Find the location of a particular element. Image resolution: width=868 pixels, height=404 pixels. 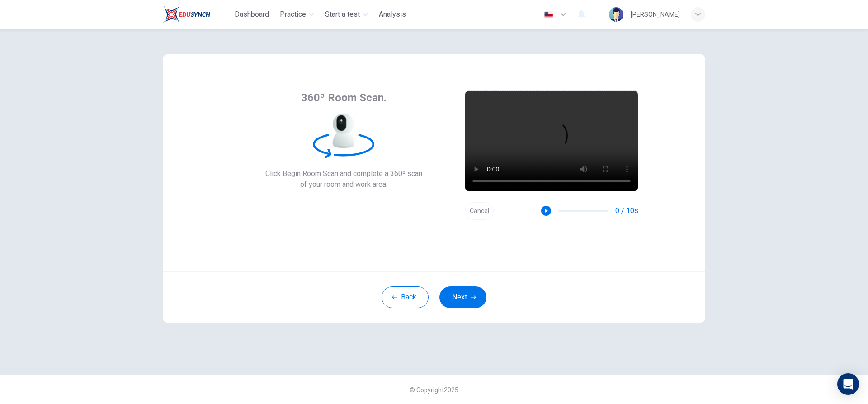

span: Click Begin Room Scan and complete a 360º scan is located at coordinates (344, 174).